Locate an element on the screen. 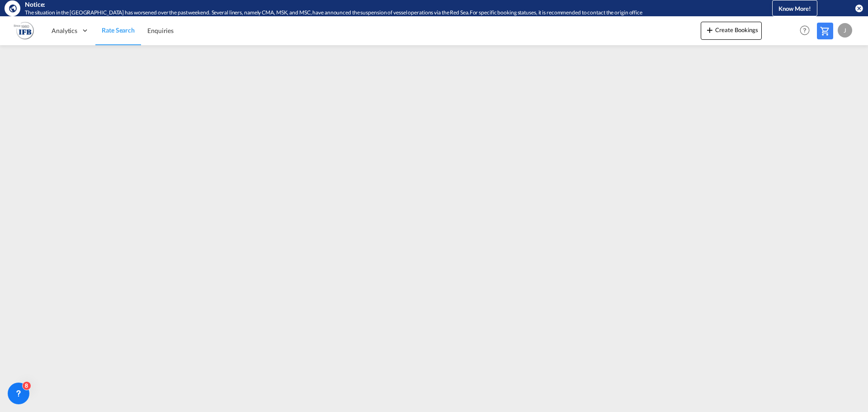  button: icon-close-circle is located at coordinates (859, 8).